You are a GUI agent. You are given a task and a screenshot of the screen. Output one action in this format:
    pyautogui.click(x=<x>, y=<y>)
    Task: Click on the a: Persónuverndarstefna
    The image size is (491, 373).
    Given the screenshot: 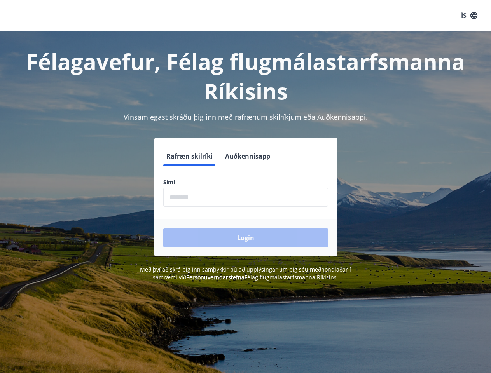 What is the action you would take?
    pyautogui.click(x=215, y=277)
    